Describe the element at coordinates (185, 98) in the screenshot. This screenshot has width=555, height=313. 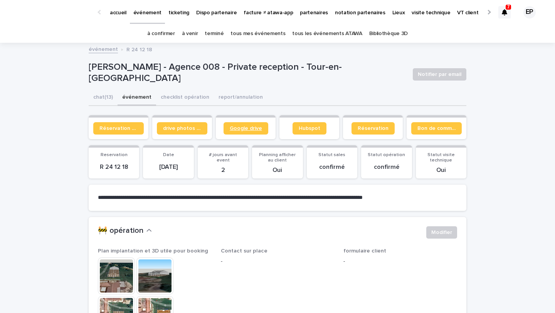
I see `button: checklist opération` at that location.